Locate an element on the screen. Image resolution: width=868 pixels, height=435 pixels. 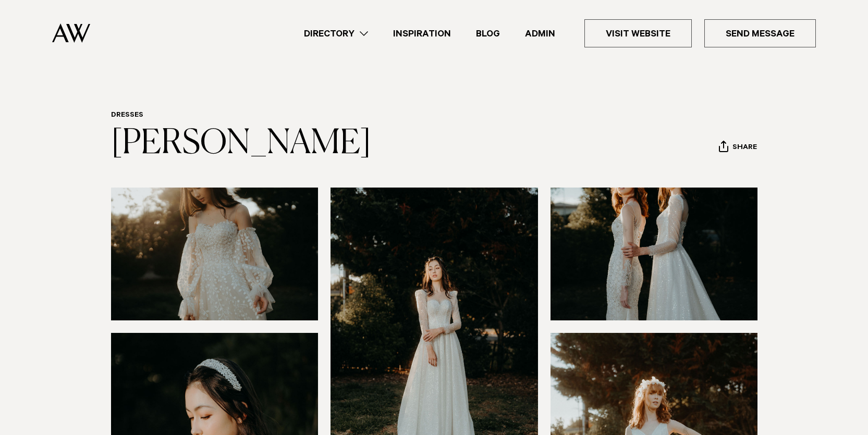
a: Blog is located at coordinates (488, 33).